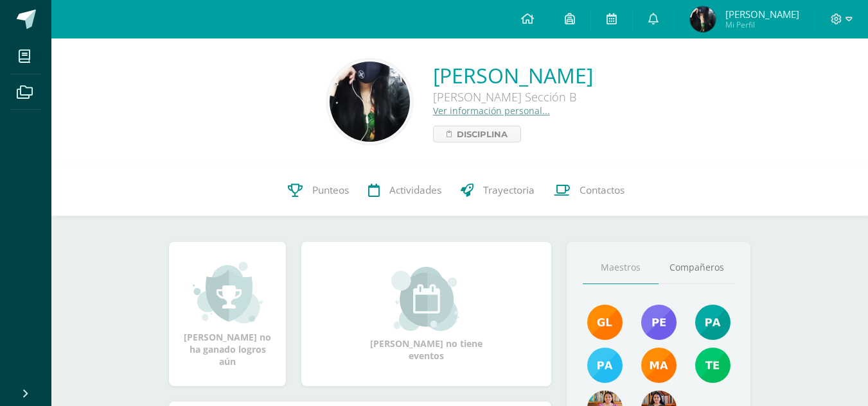  I want to click on span: Trayectoria, so click(509, 190).